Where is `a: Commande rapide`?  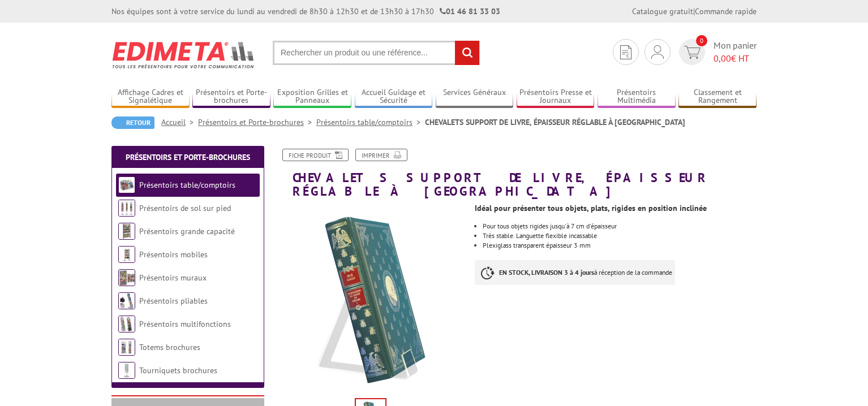
a: Commande rapide is located at coordinates (725, 11).